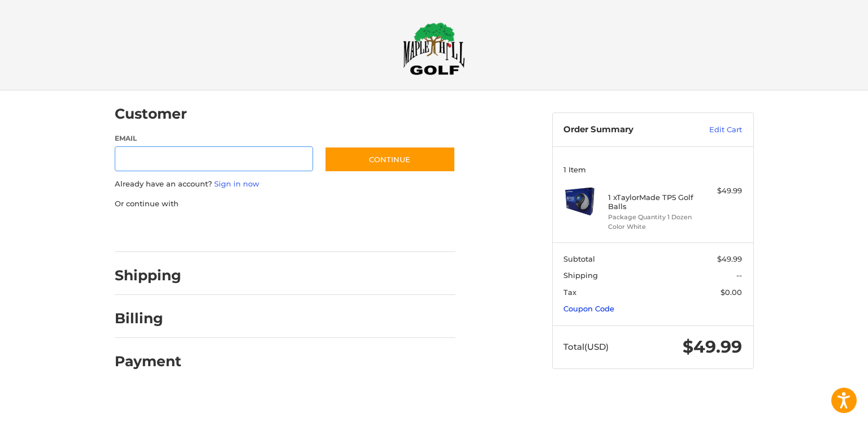 This screenshot has height=447, width=868. Describe the element at coordinates (586, 347) in the screenshot. I see `span: Total (USD)` at that location.